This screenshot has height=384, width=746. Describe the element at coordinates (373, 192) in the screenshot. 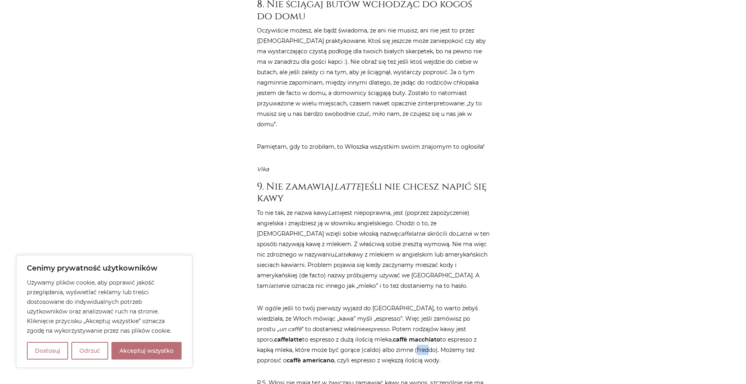

I see `h3: 9. Nie zamawiaj jeśli nie chcesz napić się kawy` at that location.